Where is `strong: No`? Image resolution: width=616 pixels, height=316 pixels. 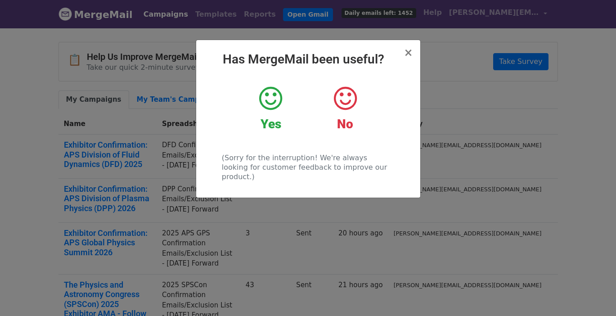 strong: No is located at coordinates (345, 124).